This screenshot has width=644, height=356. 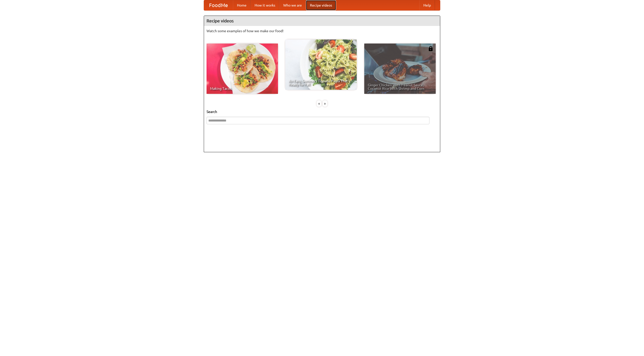 I want to click on img: 483408.png, so click(x=430, y=49).